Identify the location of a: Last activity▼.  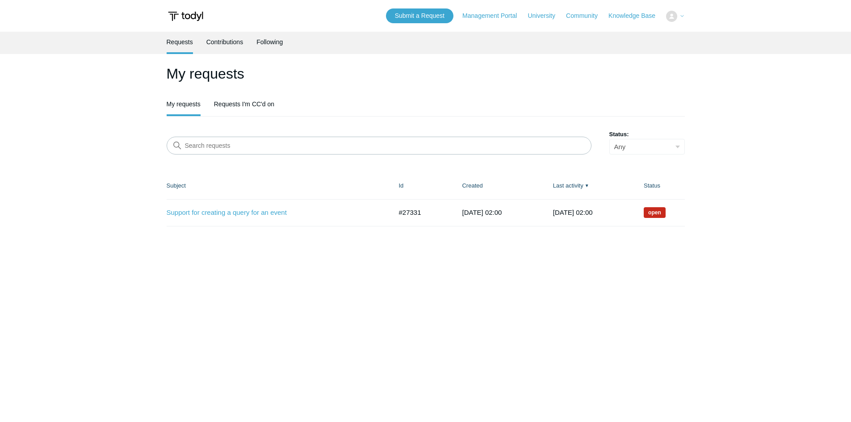
(568, 185).